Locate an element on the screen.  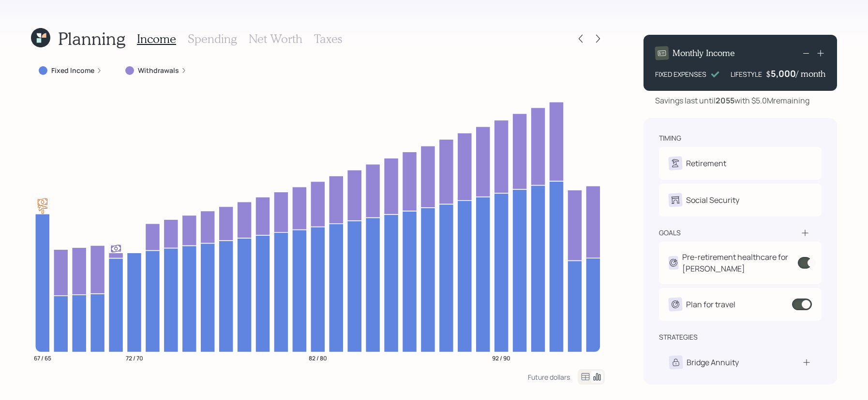
tspan: 92 / 90 is located at coordinates (501, 357).